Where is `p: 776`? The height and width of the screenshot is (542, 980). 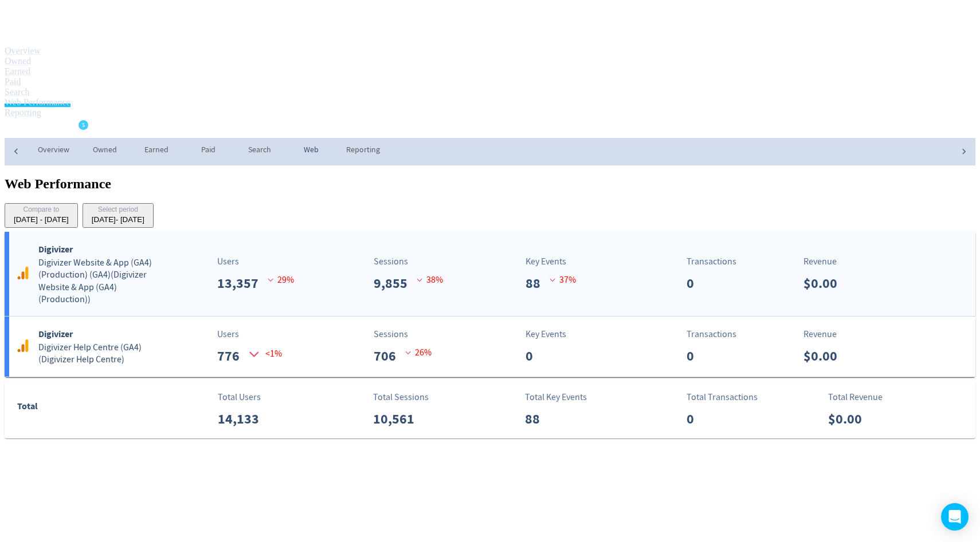
p: 776 is located at coordinates (233, 356).